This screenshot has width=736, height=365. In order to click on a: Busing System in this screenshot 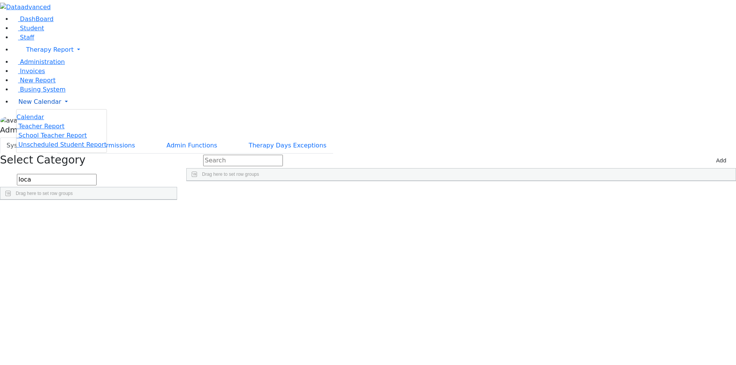, I will do `click(39, 89)`.